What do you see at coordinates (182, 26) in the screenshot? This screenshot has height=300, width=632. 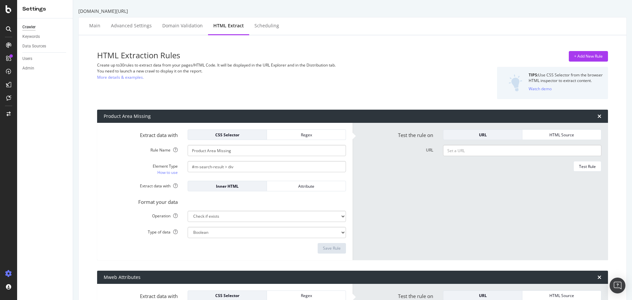 I see `div: Domain Validation` at bounding box center [182, 26].